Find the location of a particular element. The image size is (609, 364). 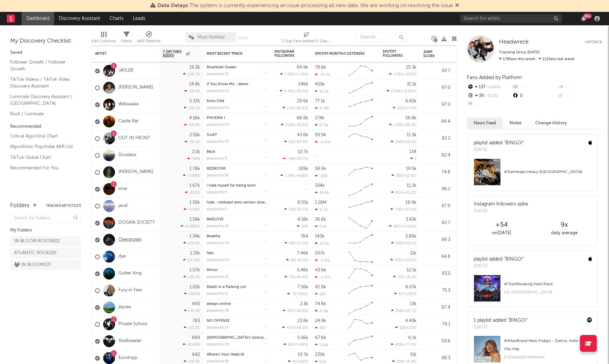

div: Edit Columns is located at coordinates (103, 38).